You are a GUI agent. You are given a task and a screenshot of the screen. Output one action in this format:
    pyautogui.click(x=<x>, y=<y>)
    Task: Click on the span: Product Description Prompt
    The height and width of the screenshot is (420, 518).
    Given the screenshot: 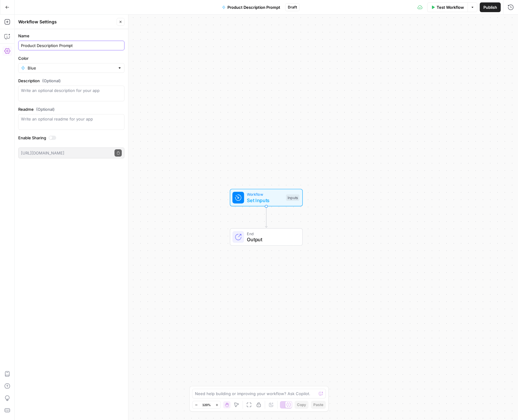 What is the action you would take?
    pyautogui.click(x=254, y=7)
    